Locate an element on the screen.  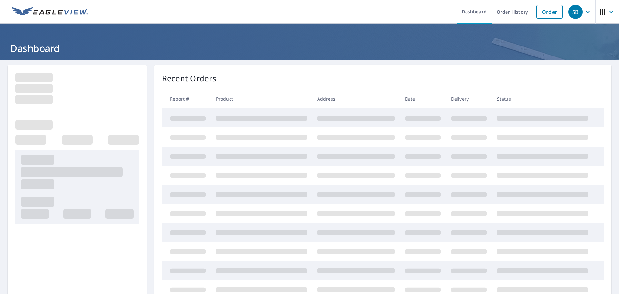
th: Address is located at coordinates (356, 99).